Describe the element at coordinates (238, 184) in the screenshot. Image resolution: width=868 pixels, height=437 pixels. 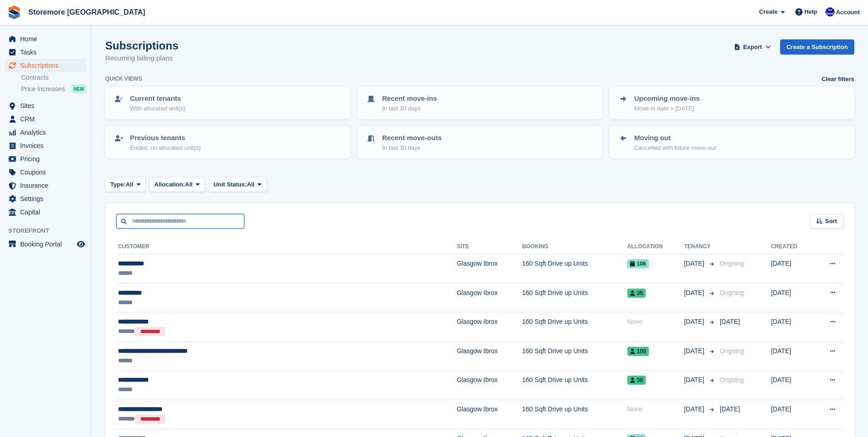
I see `button: Unit Status: All` at that location.